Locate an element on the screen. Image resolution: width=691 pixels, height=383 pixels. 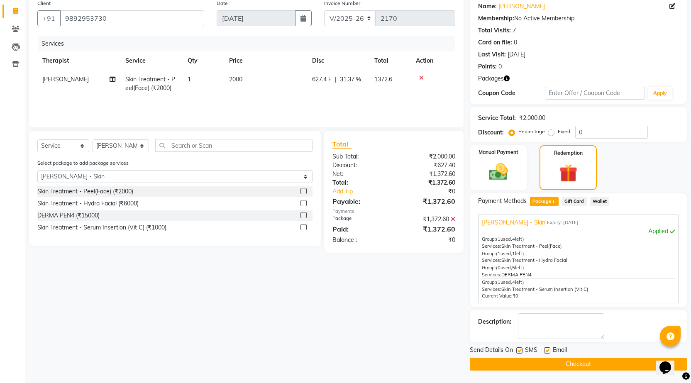
div: Applied is located at coordinates (578, 231).